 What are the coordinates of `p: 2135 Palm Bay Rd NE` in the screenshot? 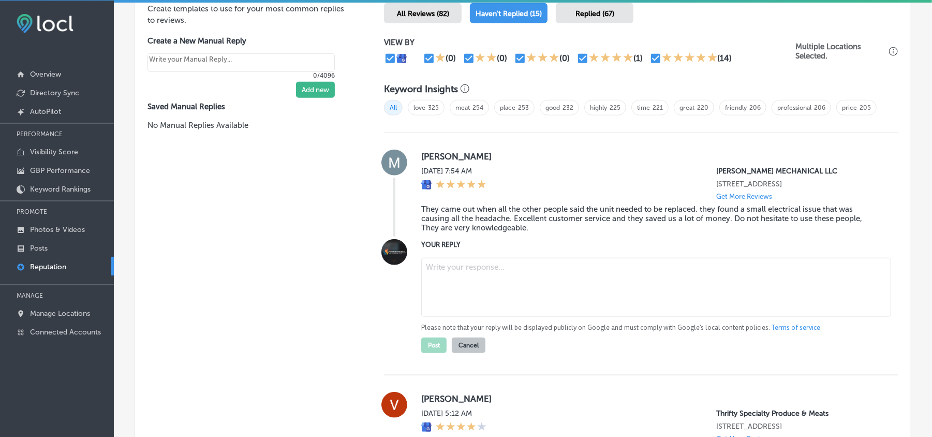 It's located at (799, 426).